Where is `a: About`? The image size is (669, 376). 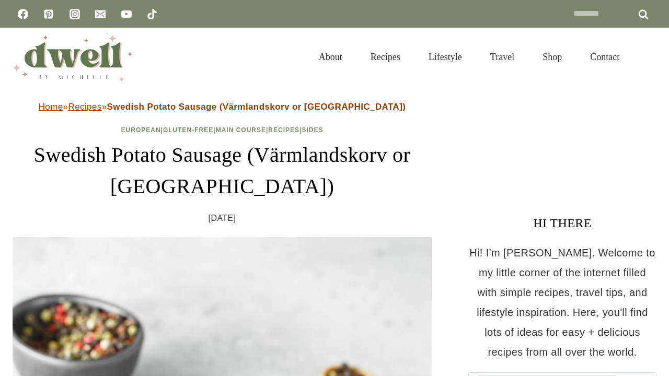
a: About is located at coordinates (330, 57).